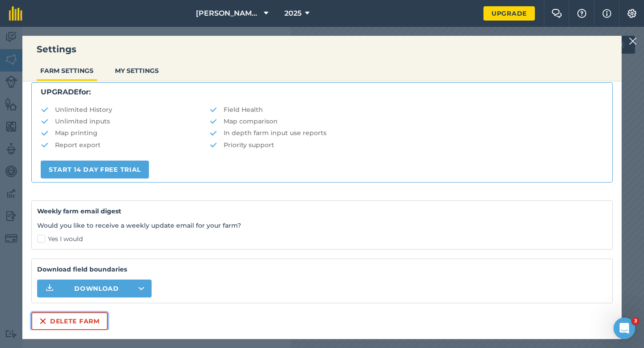 The width and height of the screenshot is (644, 348). Describe the element at coordinates (509, 14) in the screenshot. I see `a: Upgrade` at that location.